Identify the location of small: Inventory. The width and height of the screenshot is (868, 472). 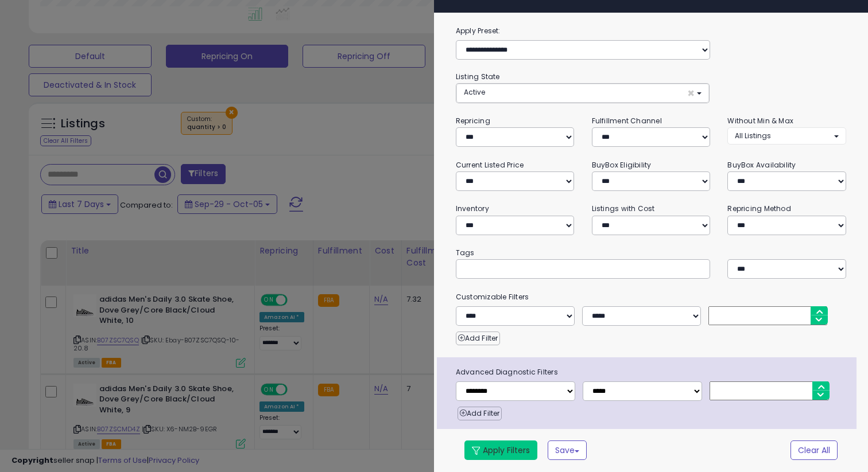
(472, 209).